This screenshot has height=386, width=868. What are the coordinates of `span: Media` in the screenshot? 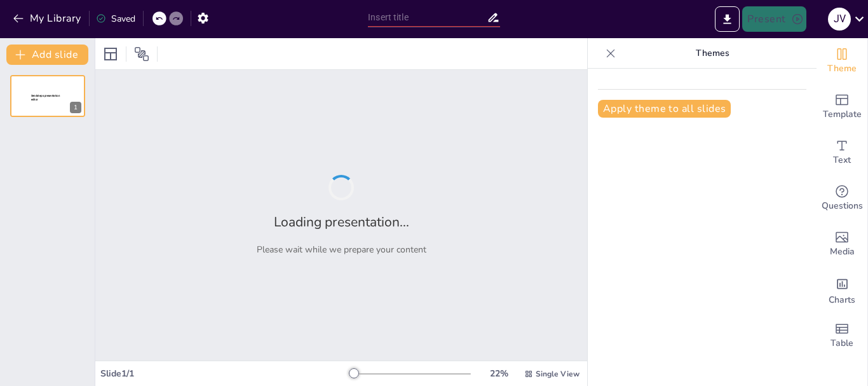 It's located at (842, 252).